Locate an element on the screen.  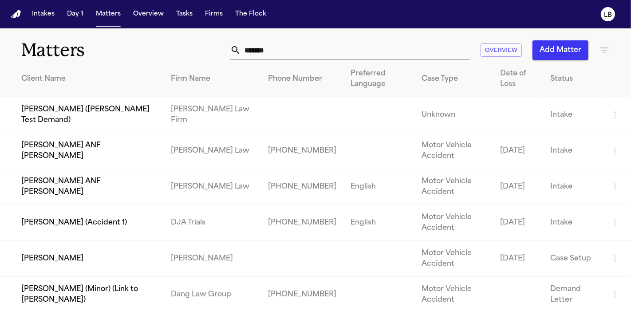
div: Date of Loss is located at coordinates (517, 79).